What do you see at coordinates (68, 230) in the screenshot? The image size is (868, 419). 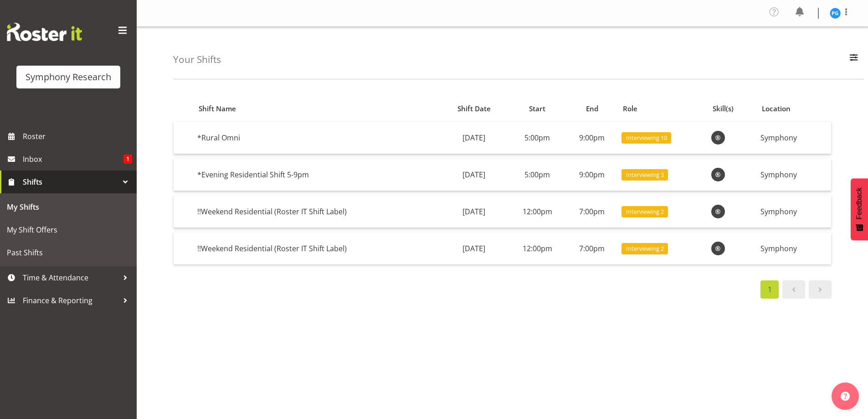 I see `span: My Shift Offers` at bounding box center [68, 230].